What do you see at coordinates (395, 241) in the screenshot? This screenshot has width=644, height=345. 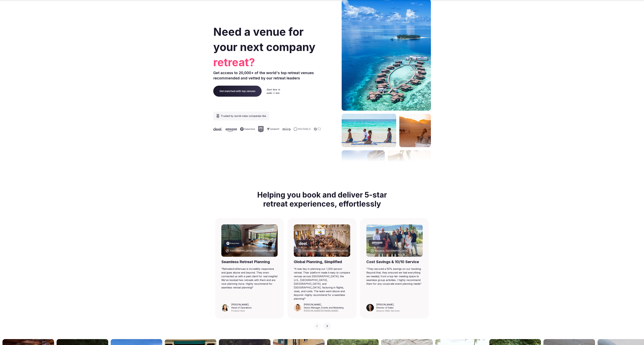 I see `img: Kelowna, Canada` at bounding box center [395, 241].